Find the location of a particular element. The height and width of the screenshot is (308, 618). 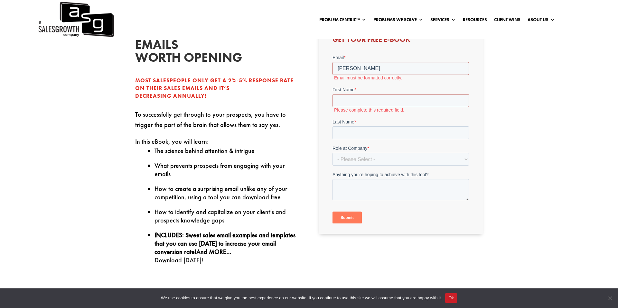

li: What prevents prospects from engaging with your emails is located at coordinates (227, 170).